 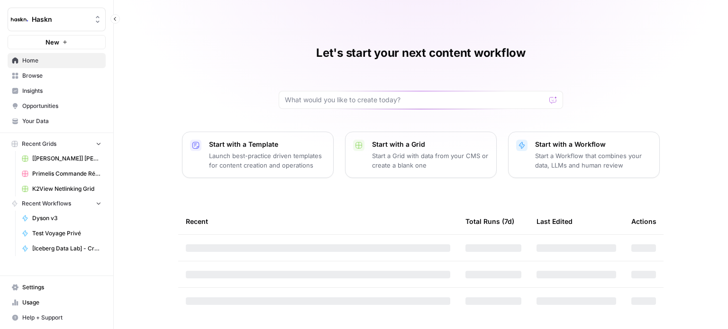 I want to click on span: Usage, so click(x=62, y=303).